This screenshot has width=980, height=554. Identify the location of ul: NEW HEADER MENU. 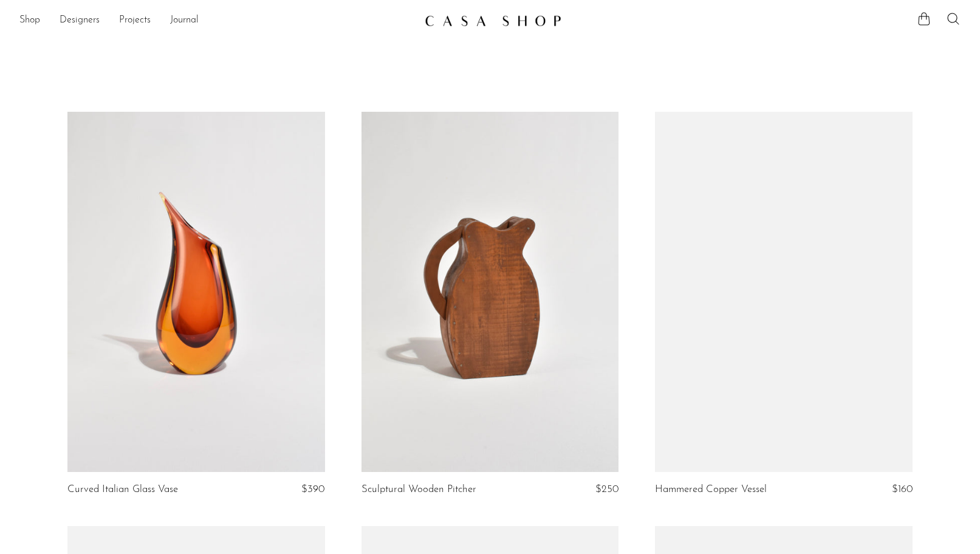
(217, 21).